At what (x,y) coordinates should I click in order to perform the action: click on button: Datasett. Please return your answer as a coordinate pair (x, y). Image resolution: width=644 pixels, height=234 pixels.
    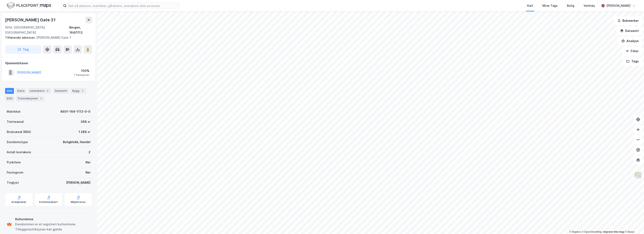
    Looking at the image, I should click on (629, 31).